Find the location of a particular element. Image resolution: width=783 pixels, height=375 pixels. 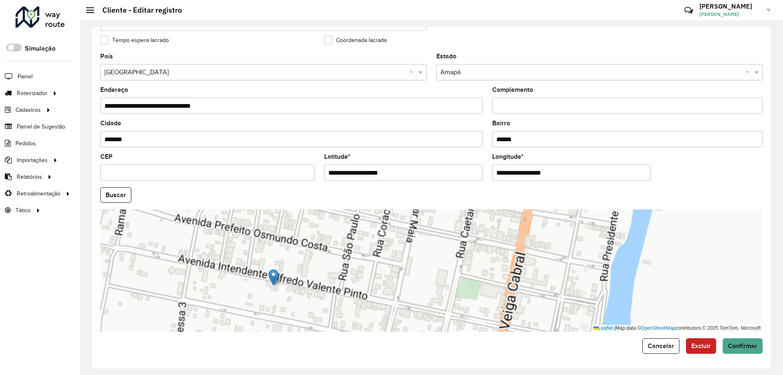

span: Tático is located at coordinates (23, 210).